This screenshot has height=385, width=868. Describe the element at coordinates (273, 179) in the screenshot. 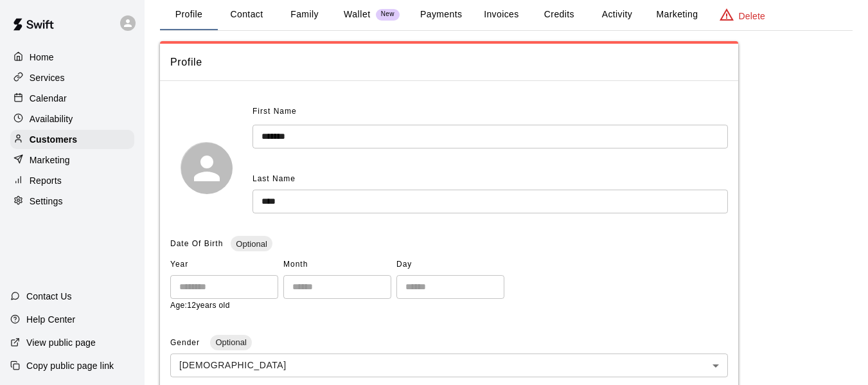

I see `span: Last Name` at that location.